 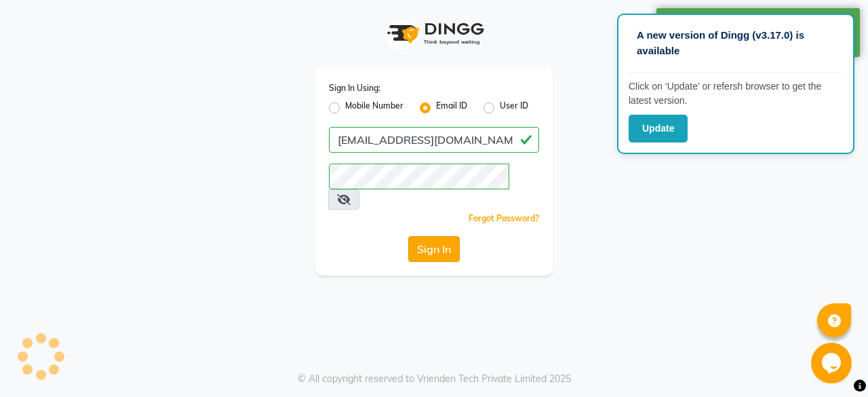 I want to click on p: Click on ‘Update’ or refersh browser to get the latest version., so click(x=736, y=93).